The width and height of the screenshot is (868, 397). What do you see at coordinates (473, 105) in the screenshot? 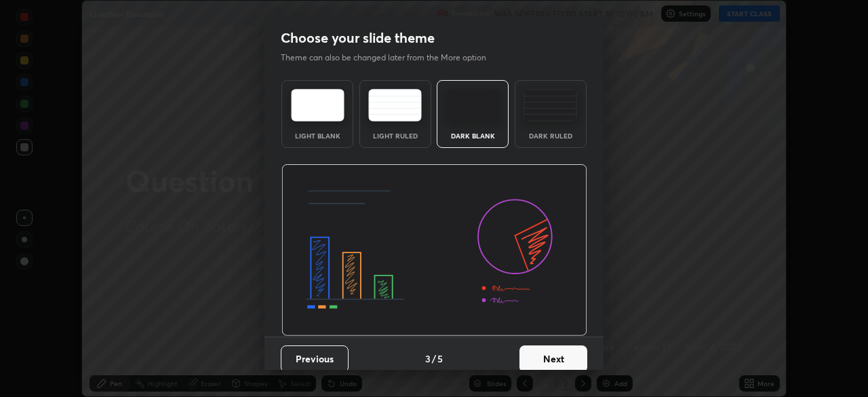
I see `img: darkTheme.f0cc69e5.svg` at bounding box center [473, 105].